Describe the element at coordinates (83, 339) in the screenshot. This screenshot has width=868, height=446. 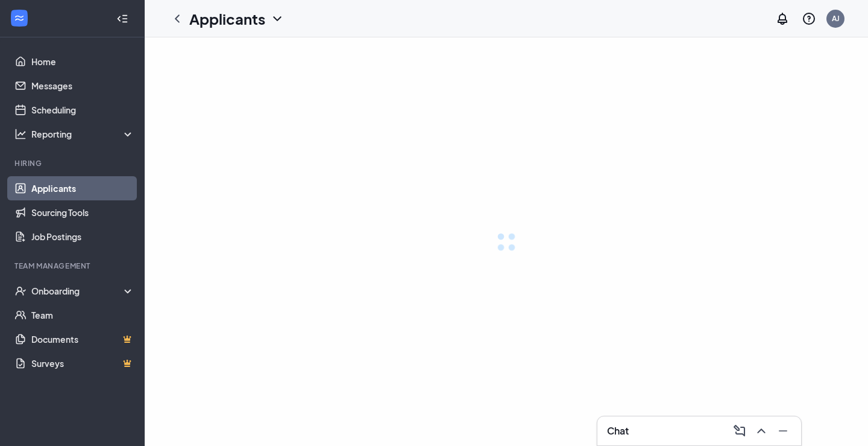
I see `a: DocumentsCrown` at that location.